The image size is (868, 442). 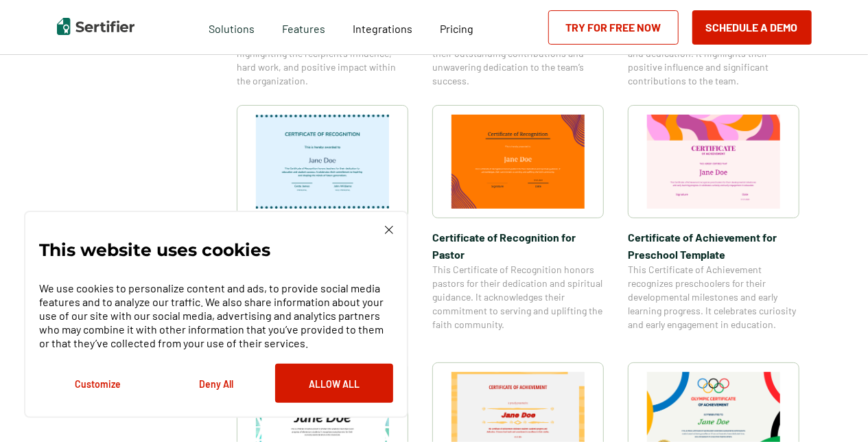 I want to click on a: Certificate of Achievement for Preschool TemplateCertificate of Achievement for Preschool Templat..., so click(x=714, y=225).